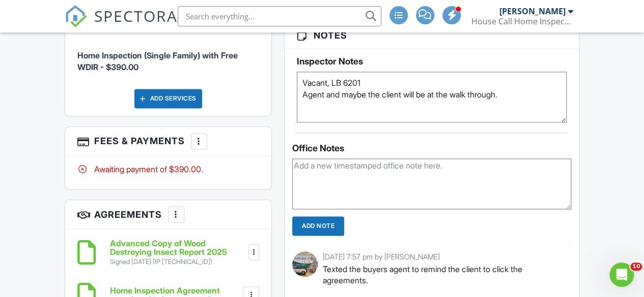  Describe the element at coordinates (318, 226) in the screenshot. I see `input: Add Note` at that location.